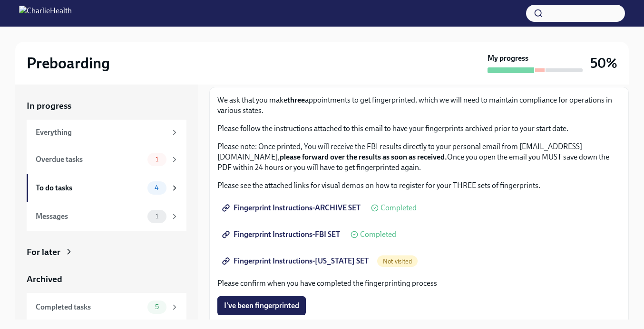 The height and width of the screenshot is (329, 644). What do you see at coordinates (296, 99) in the screenshot?
I see `strong: three` at bounding box center [296, 99].